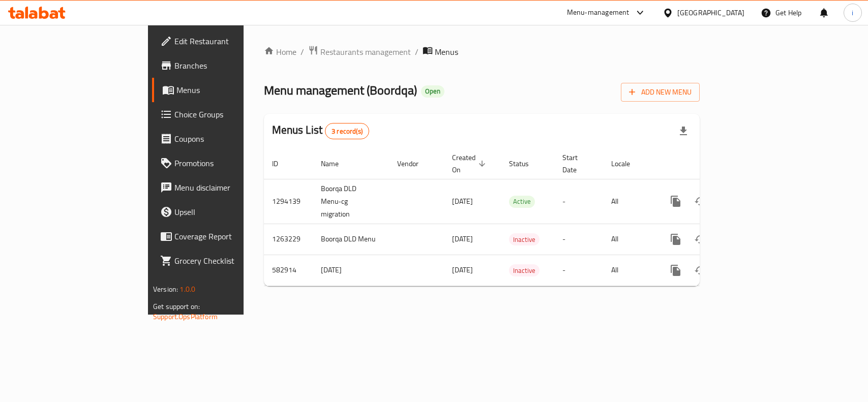 This screenshot has height=402, width=868. I want to click on a: Choice Groups, so click(222, 114).